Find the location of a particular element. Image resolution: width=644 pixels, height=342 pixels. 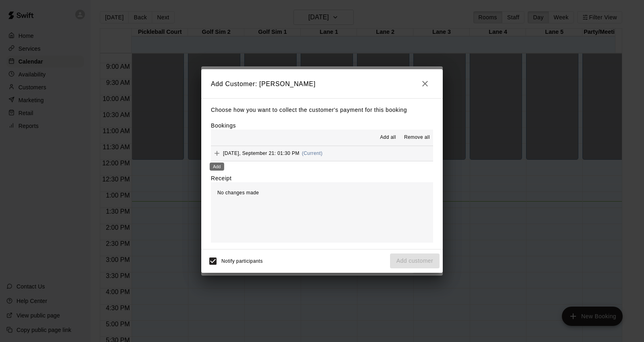

div: Add is located at coordinates (217, 167).